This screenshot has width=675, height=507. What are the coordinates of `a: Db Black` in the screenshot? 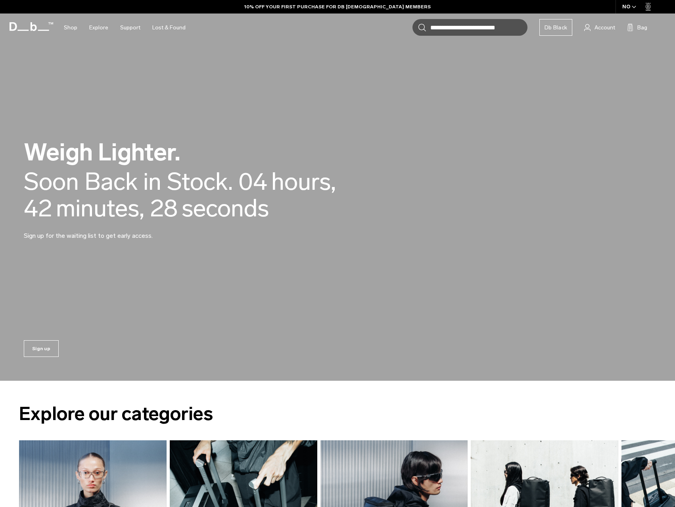 It's located at (556, 27).